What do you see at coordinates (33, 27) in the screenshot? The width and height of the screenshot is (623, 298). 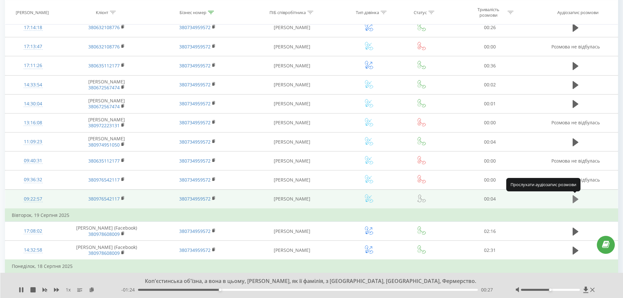 I see `div: 17:14:18` at bounding box center [33, 27].